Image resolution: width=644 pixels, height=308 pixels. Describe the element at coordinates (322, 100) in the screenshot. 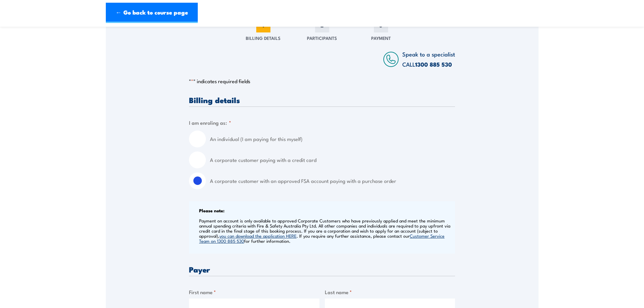

I see `h3: Billing details` at that location.